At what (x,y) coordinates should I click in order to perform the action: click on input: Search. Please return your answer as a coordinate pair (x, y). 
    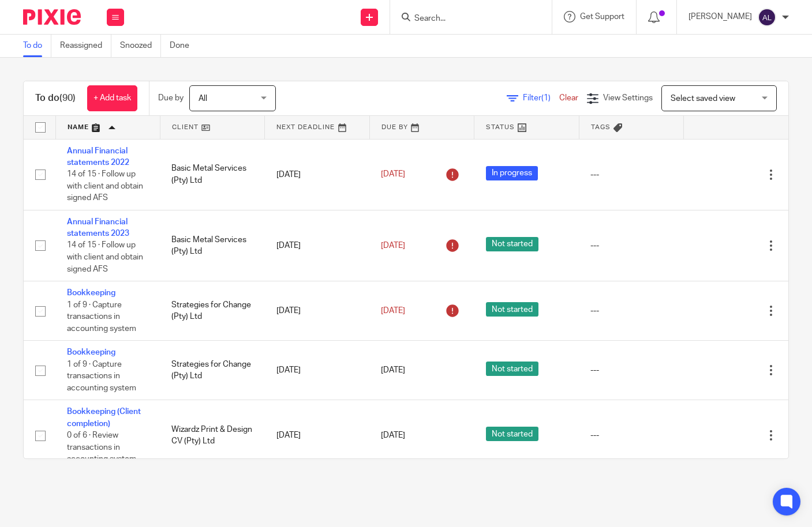
    Looking at the image, I should click on (465, 19).